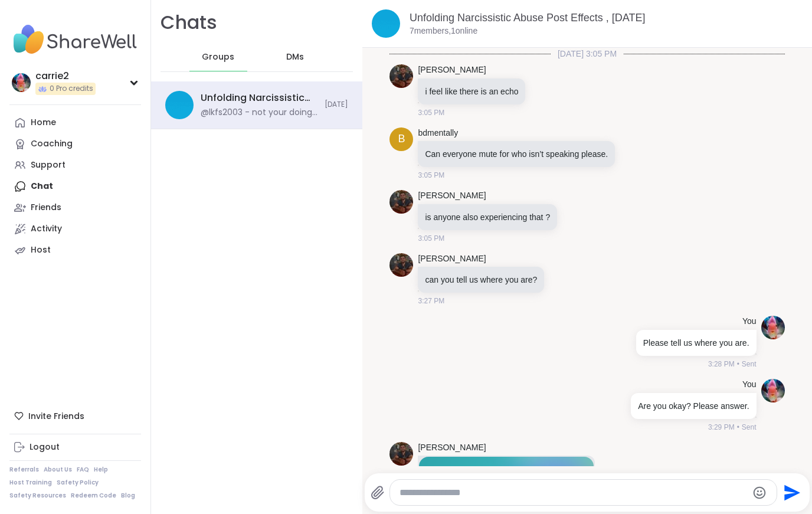 This screenshot has width=812, height=514. What do you see at coordinates (481, 280) in the screenshot?
I see `p: can you tell us where you are?` at bounding box center [481, 280].